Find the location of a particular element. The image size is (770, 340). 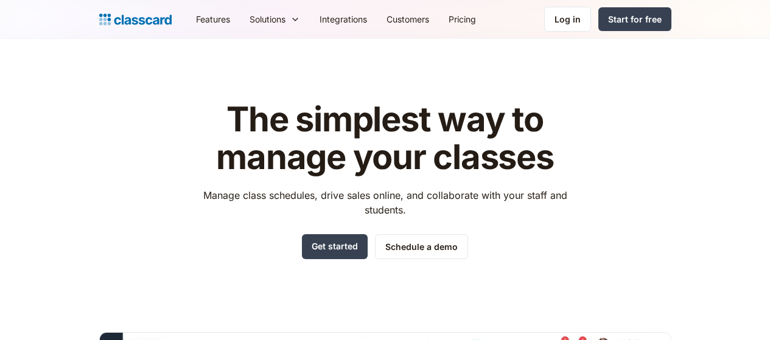

p: Manage class schedules, drive sales online, and collaborate with your staff and students. is located at coordinates (385, 203).